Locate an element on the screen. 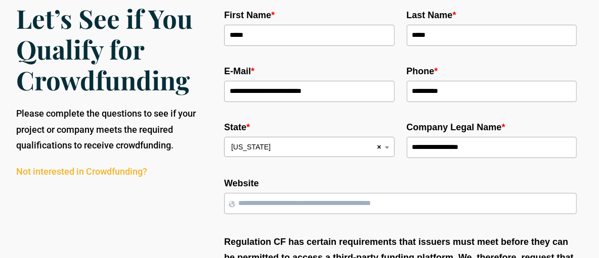 The height and width of the screenshot is (258, 599). label: First Name is located at coordinates (309, 15).